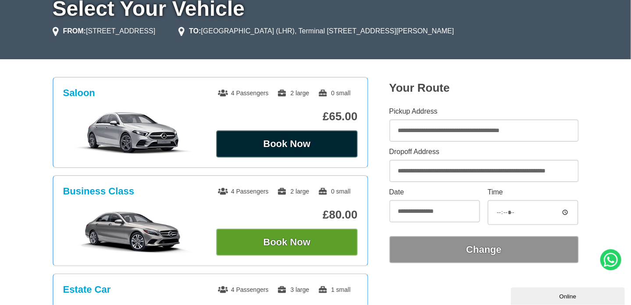 This screenshot has width=631, height=305. Describe the element at coordinates (99, 191) in the screenshot. I see `h3: Business Class` at that location.